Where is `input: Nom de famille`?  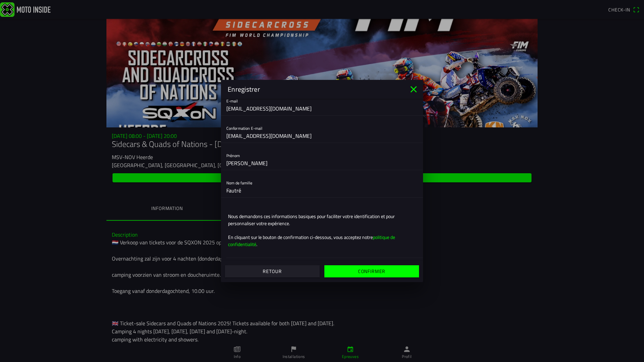
input: Nom de famille is located at coordinates (322, 190).